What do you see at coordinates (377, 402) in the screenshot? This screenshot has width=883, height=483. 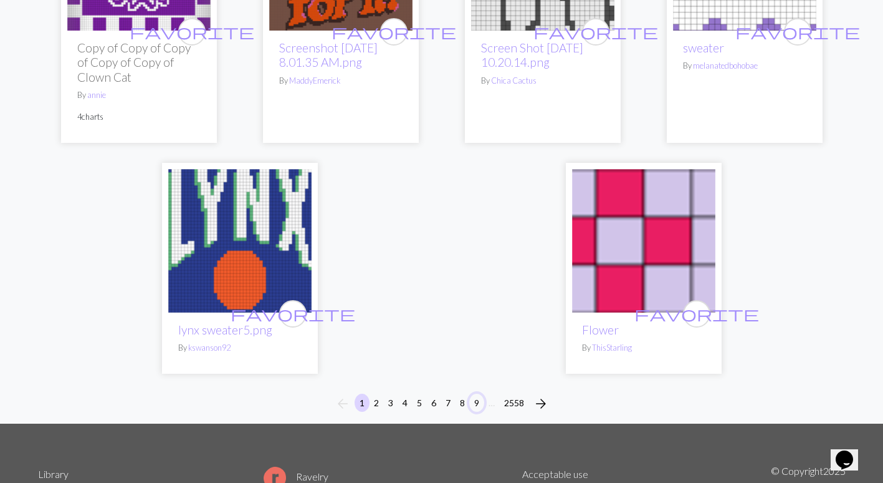 I see `button: 2` at bounding box center [377, 402].